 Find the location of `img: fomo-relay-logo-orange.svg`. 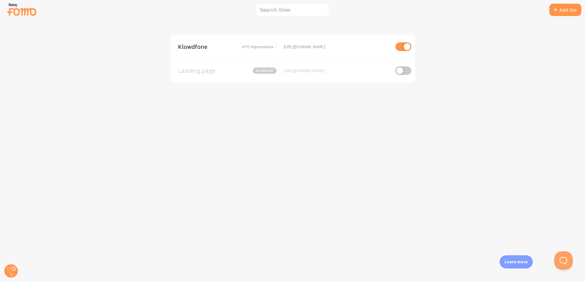

img: fomo-relay-logo-orange.svg is located at coordinates (22, 9).